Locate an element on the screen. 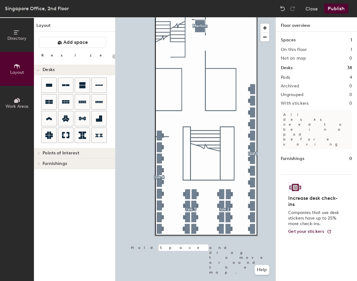  h1: Spaces is located at coordinates (288, 40).